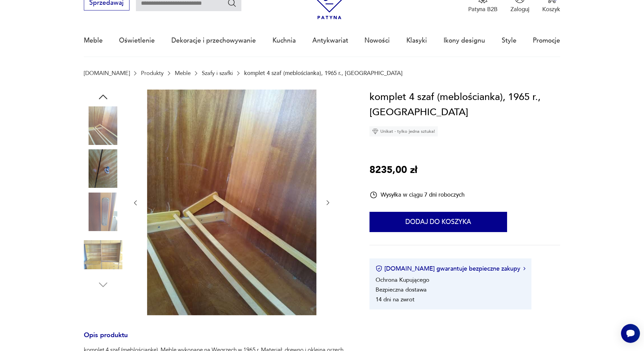 The width and height of the screenshot is (644, 351). What do you see at coordinates (509, 41) in the screenshot?
I see `a: Style` at bounding box center [509, 41].